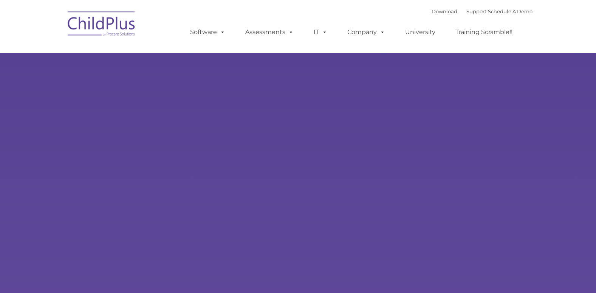  What do you see at coordinates (420, 32) in the screenshot?
I see `a: University` at bounding box center [420, 32].